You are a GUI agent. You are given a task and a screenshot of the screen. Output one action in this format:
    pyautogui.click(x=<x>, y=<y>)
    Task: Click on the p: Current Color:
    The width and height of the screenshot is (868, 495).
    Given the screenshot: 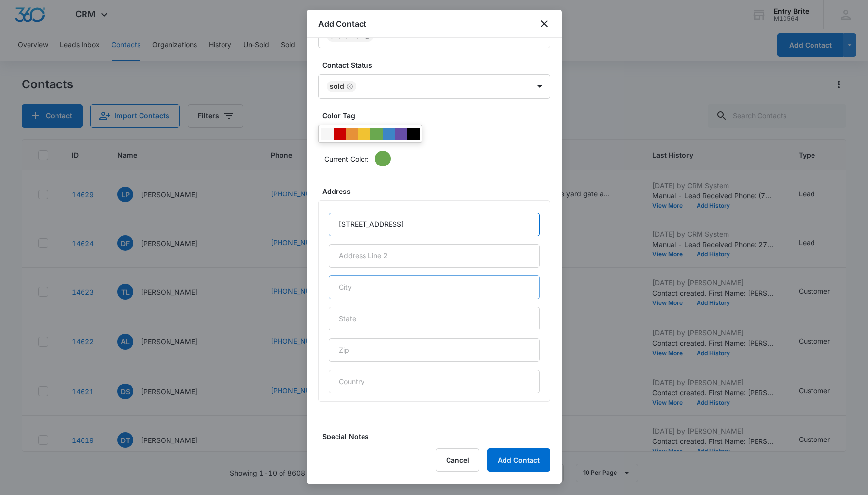 What is the action you would take?
    pyautogui.click(x=346, y=158)
    